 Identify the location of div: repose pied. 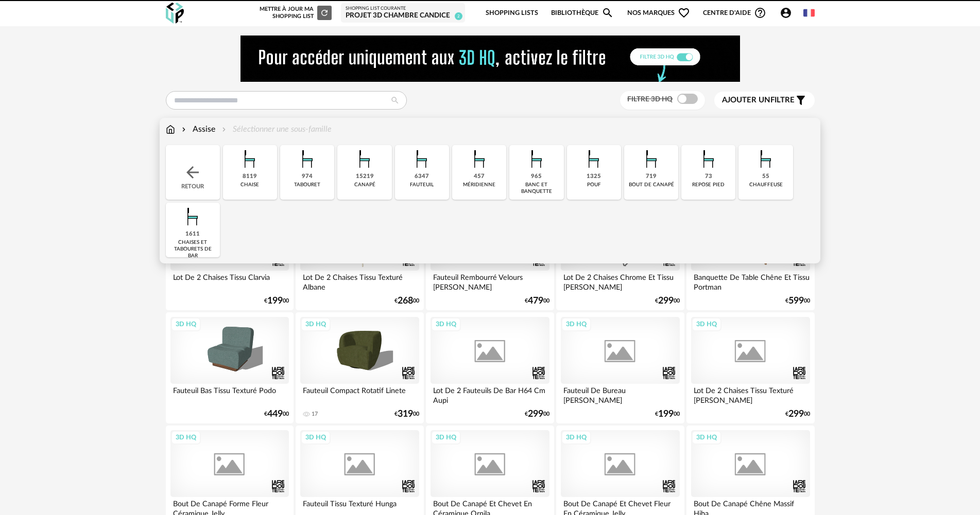
(708, 184).